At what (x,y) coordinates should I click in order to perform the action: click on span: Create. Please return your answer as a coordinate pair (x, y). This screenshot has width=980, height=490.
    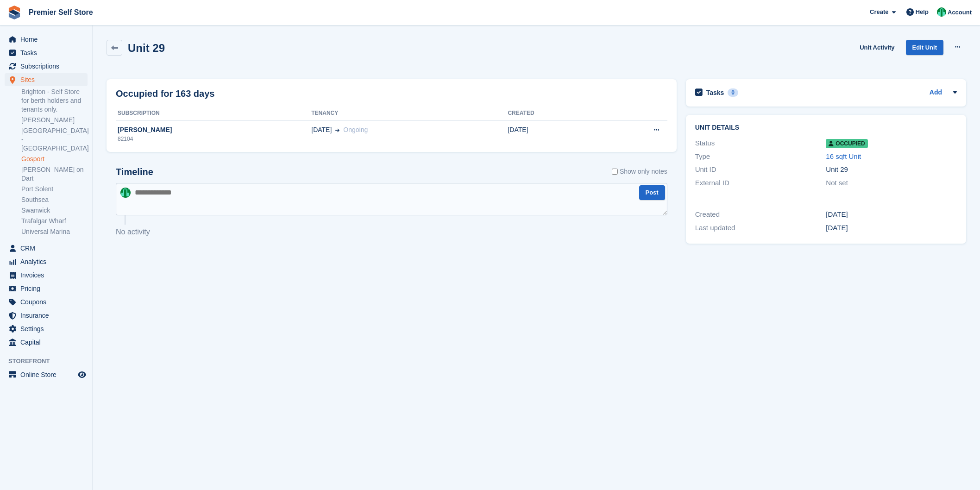
    Looking at the image, I should click on (879, 12).